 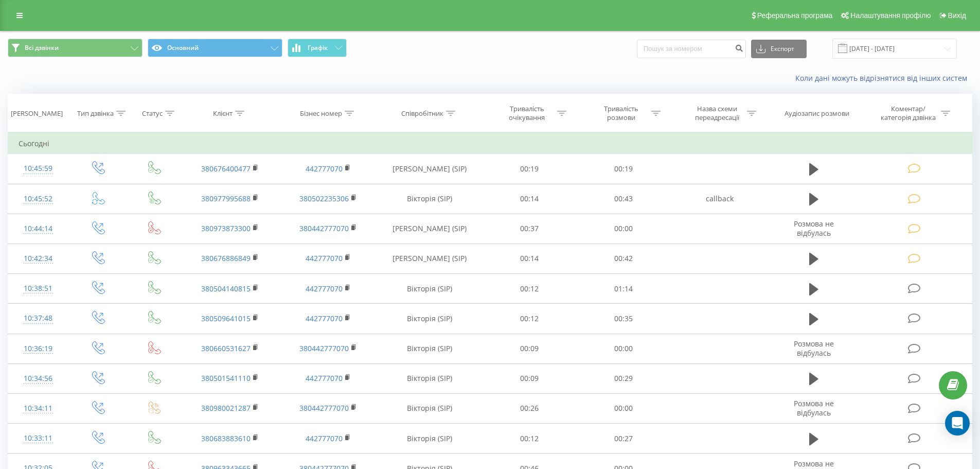 I want to click on div: 10:33:11, so click(x=38, y=437).